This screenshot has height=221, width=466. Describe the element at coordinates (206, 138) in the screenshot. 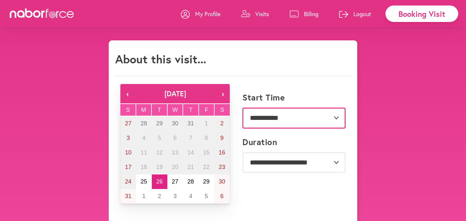

I see `abbr: August 8, 2025` at that location.